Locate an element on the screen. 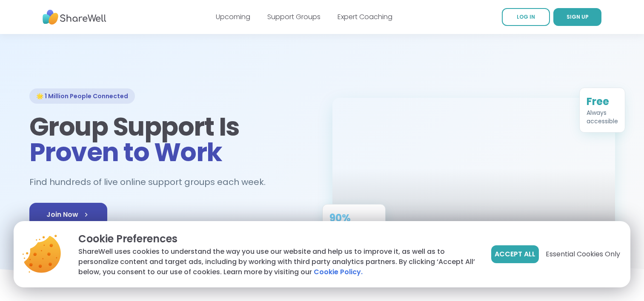 This screenshot has width=644, height=301. a: Expert Coaching is located at coordinates (364, 17).